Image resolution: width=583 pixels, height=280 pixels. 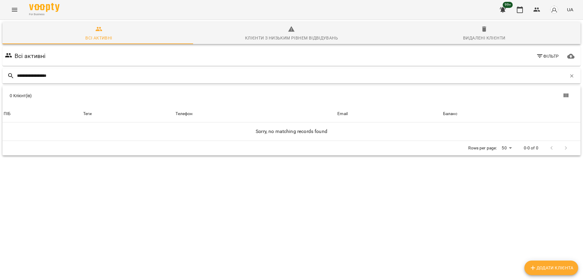 What do you see at coordinates (570, 9) in the screenshot?
I see `span: UA` at bounding box center [570, 9].